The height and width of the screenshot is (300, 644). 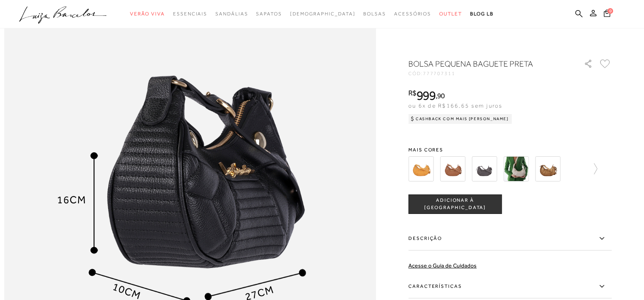 What do you see at coordinates (452, 169) in the screenshot?
I see `img: BOLSA BAGUETE EM COURO CARAMELO COM ALÇA DE ILHOSES PEQUENA` at bounding box center [452, 169].